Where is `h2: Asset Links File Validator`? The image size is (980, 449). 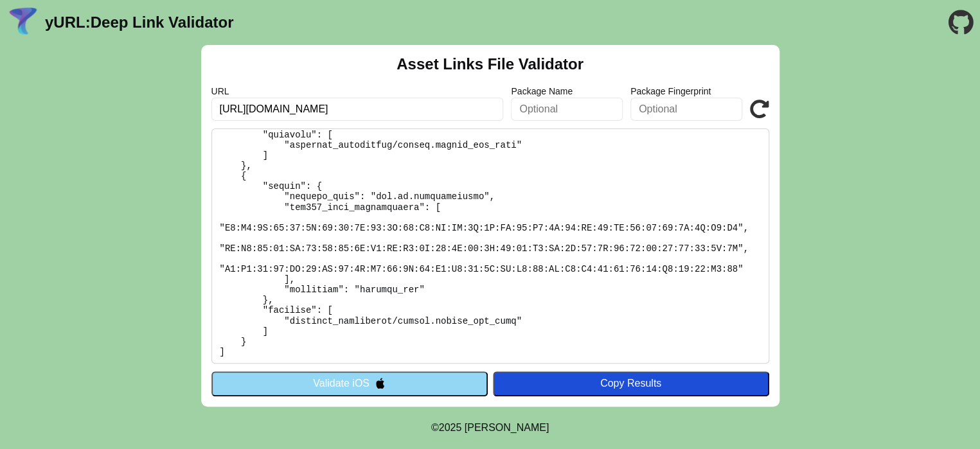
h2: Asset Links File Validator is located at coordinates (490, 64).